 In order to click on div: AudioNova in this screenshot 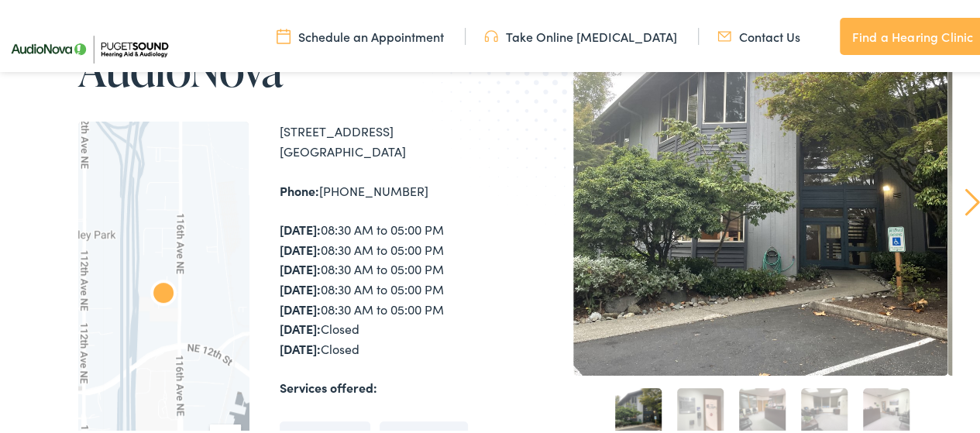, I will do `click(163, 293)`.